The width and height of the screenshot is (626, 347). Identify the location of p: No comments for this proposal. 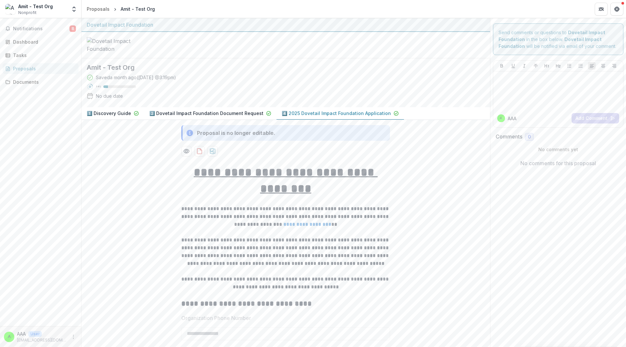
(558, 163).